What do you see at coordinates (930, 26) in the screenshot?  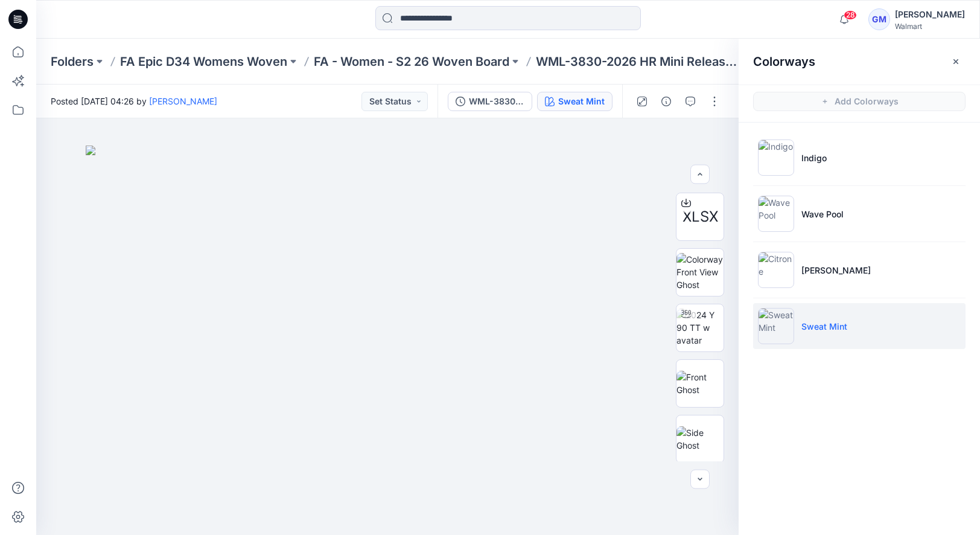 I see `div: Walmart` at bounding box center [930, 26].